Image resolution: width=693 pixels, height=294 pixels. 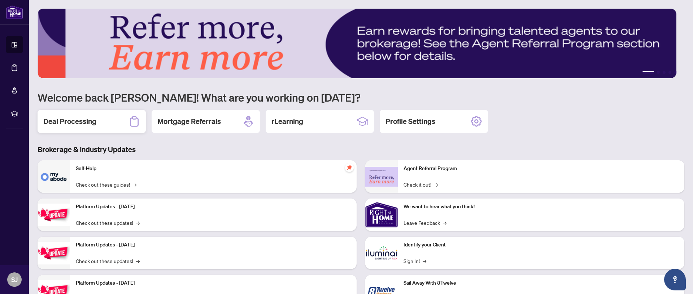 I want to click on span: pushpin, so click(x=349, y=168).